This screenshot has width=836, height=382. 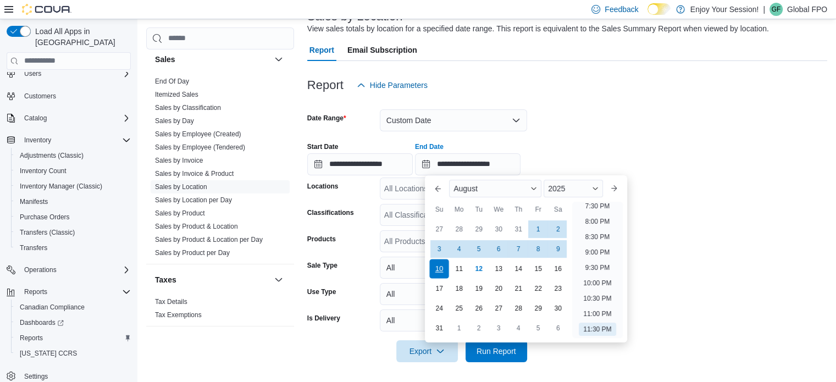 I want to click on div: Taxes, so click(x=220, y=311).